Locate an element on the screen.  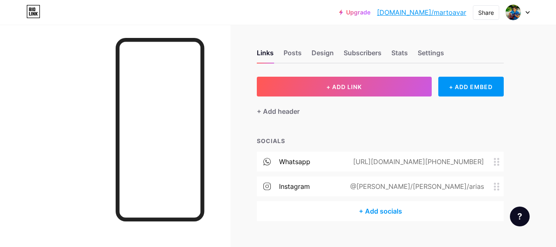
div: SOCIALS is located at coordinates (381, 140).